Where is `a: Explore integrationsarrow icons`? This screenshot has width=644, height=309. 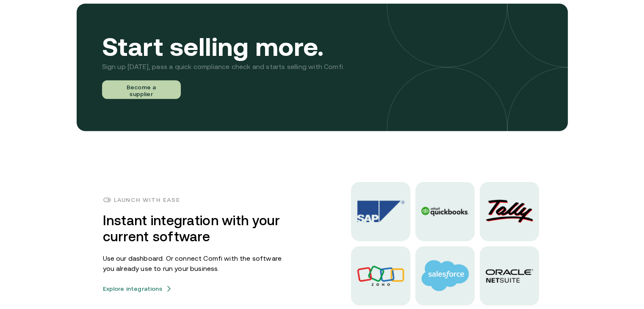 a: Explore integrationsarrow icons is located at coordinates (138, 287).